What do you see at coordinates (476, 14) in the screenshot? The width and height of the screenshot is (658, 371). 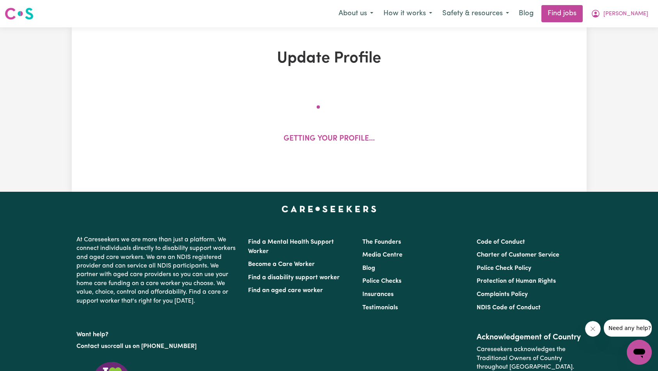 I see `button: Safety & resources` at bounding box center [476, 14].